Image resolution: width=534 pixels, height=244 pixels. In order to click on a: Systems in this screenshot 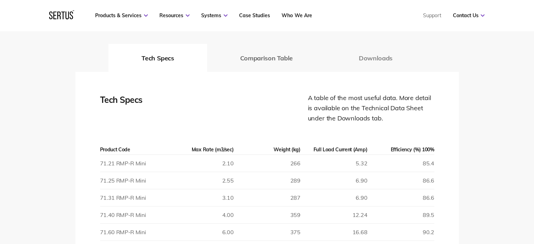, I will do `click(214, 15)`.